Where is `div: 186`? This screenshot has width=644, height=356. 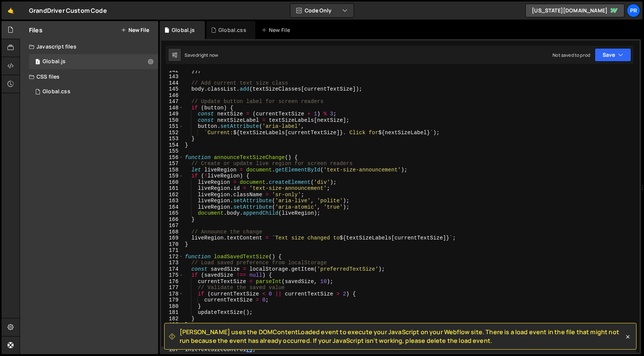 div: 186 is located at coordinates (172, 344).